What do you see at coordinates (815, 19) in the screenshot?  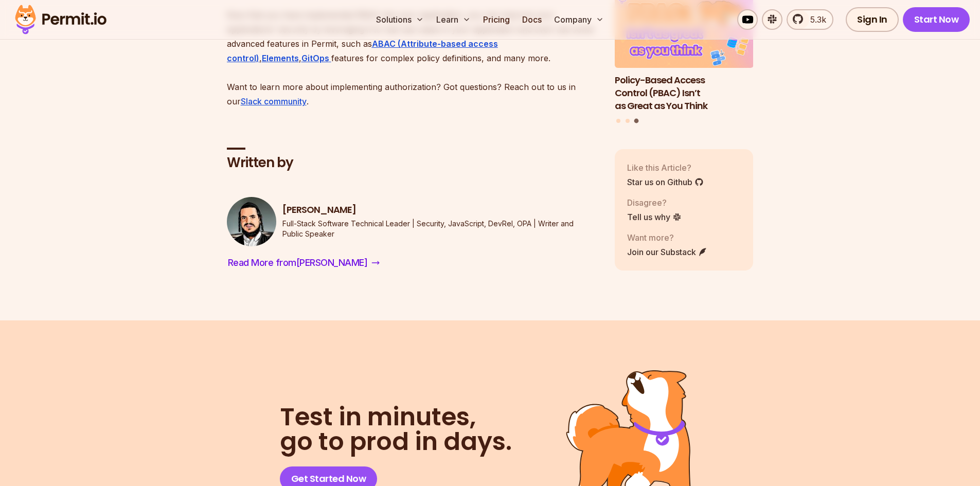 I see `span: 5.3k` at bounding box center [815, 19].